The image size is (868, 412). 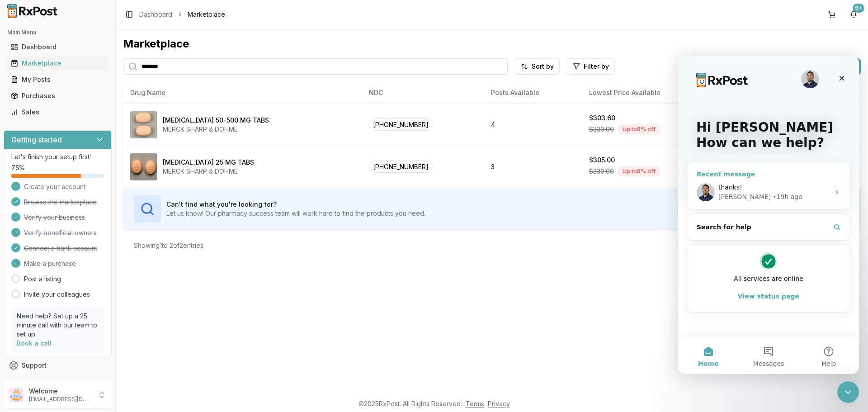 I want to click on a: Marketplace, so click(x=58, y=63).